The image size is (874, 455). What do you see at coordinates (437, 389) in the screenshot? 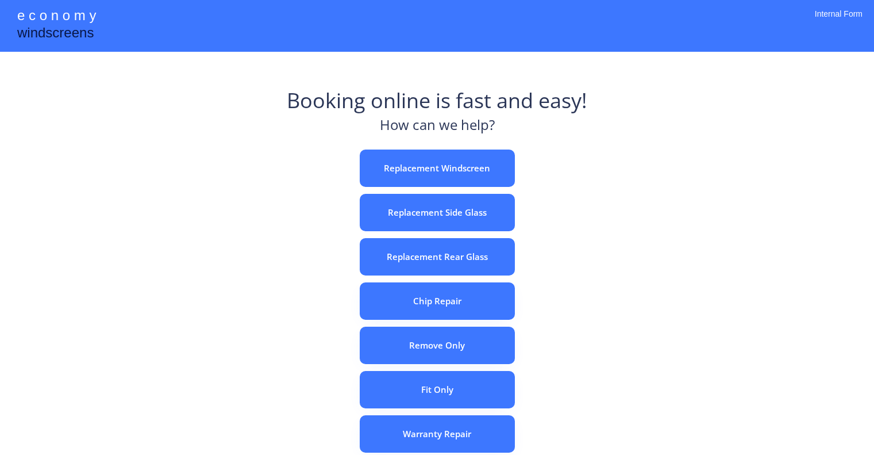
I see `button: Fit Only` at bounding box center [437, 389].